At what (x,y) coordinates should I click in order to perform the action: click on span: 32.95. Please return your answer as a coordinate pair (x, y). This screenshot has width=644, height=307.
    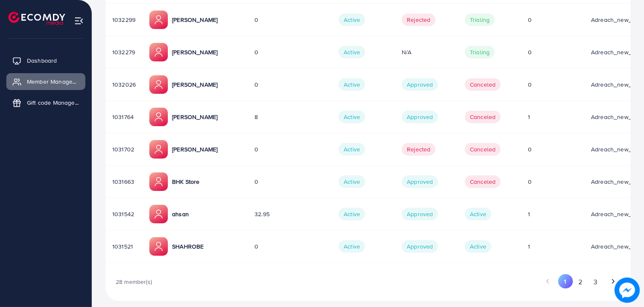
    Looking at the image, I should click on (262, 214).